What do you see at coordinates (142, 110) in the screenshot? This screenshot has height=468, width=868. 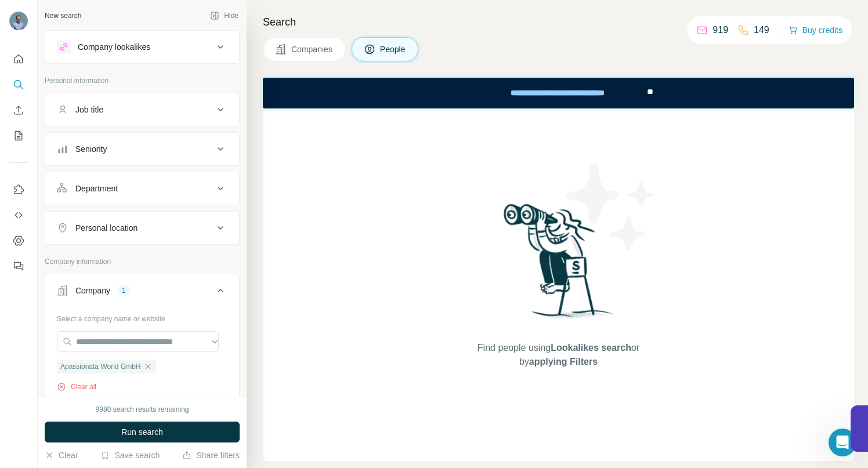 I see `button: Job title` at bounding box center [142, 110].